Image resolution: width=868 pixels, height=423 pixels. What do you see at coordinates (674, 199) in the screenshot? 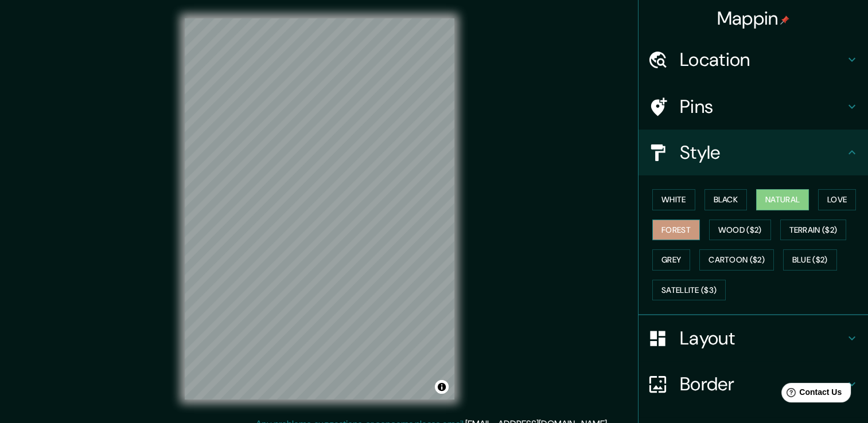
I see `button: White` at bounding box center [674, 199].